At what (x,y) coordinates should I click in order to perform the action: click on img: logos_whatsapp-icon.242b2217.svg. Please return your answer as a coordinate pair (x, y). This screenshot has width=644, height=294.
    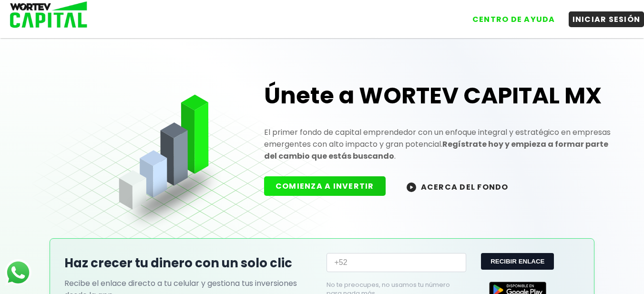
    Looking at the image, I should click on (18, 273).